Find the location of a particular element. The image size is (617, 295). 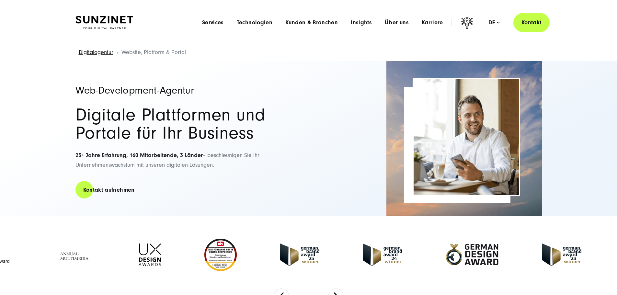

strong: 25+ Jahre Erfahrung, 160 Mitarbeitende, 3 Länder is located at coordinates (139, 155).